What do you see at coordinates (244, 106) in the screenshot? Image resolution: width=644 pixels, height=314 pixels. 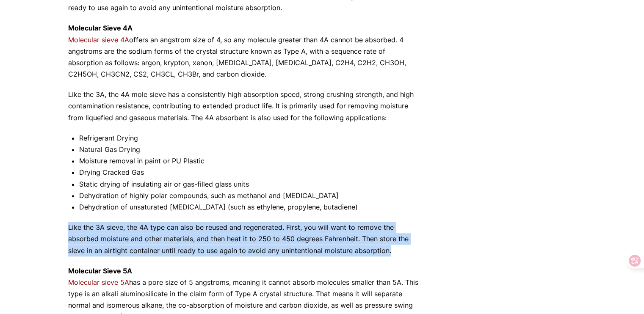 I see `p: Like the 3A, the 4A mole sieve has a consistently high absorption speed, strong crushing strength...` at bounding box center [244, 106].